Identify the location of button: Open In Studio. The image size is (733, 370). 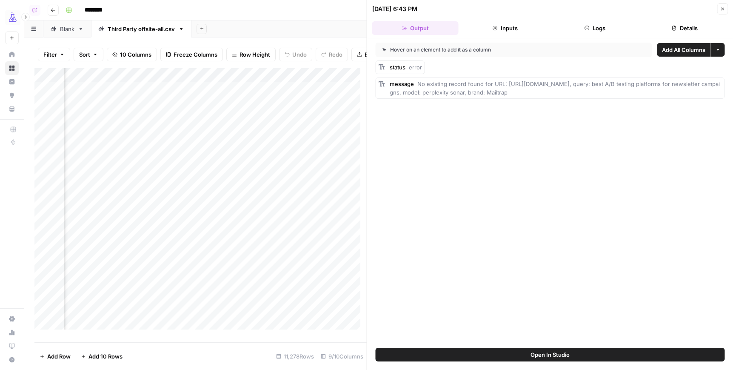
(550, 354).